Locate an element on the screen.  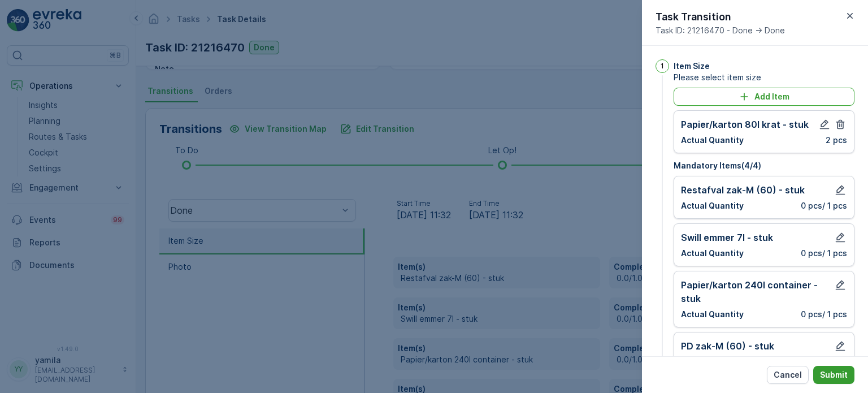
span: Task ID: 21216470 - Done -> Done is located at coordinates (720, 30).